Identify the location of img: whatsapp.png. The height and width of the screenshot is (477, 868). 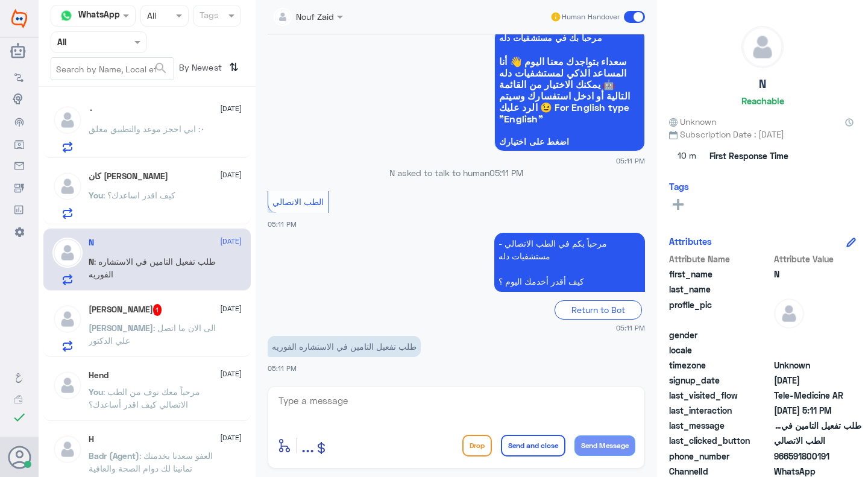
(66, 16).